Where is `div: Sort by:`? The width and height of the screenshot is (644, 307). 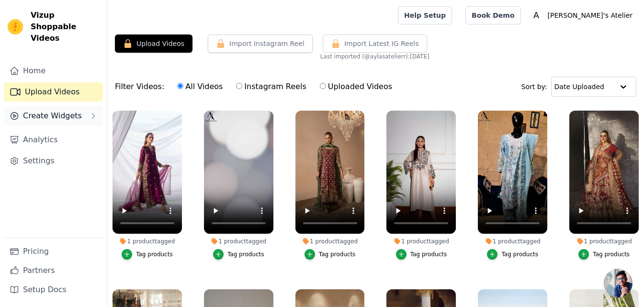
div: Sort by: is located at coordinates (579, 87).